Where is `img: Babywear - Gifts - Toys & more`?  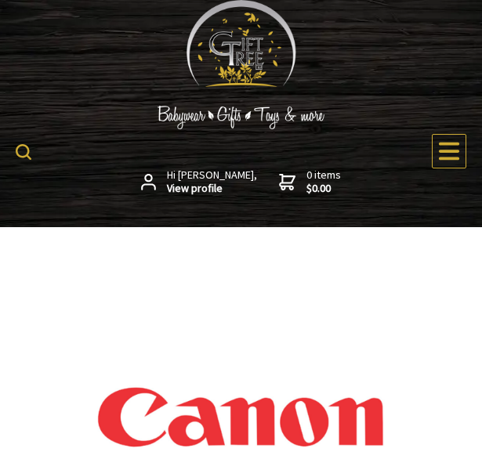
img: Babywear - Gifts - Toys & more is located at coordinates (241, 118).